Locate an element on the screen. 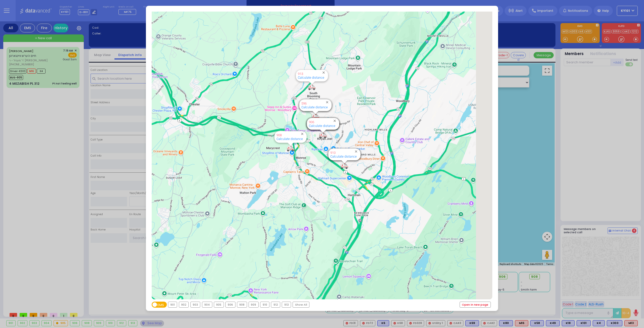  a: 908 is located at coordinates (279, 135).